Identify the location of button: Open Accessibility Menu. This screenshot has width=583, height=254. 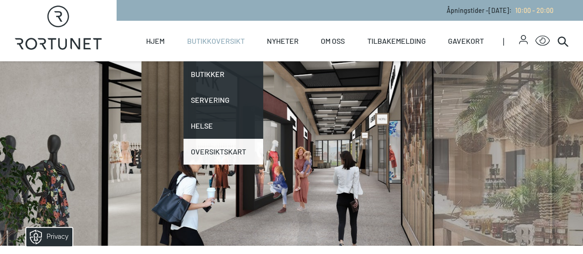
(542, 41).